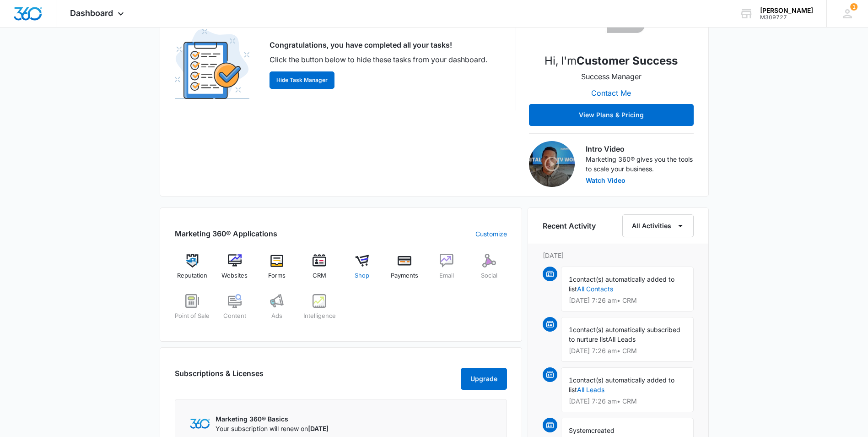 This screenshot has width=868, height=437. Describe the element at coordinates (627, 60) in the screenshot. I see `strong: Customer Success` at that location.